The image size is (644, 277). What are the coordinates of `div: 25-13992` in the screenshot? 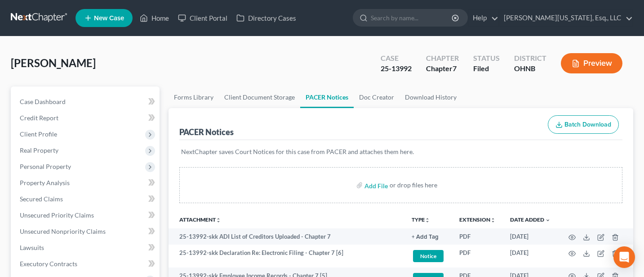 It's located at (396, 69).